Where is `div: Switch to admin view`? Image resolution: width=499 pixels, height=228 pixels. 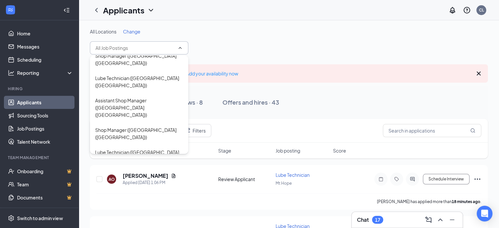
div: Switch to admin view is located at coordinates (40, 218).